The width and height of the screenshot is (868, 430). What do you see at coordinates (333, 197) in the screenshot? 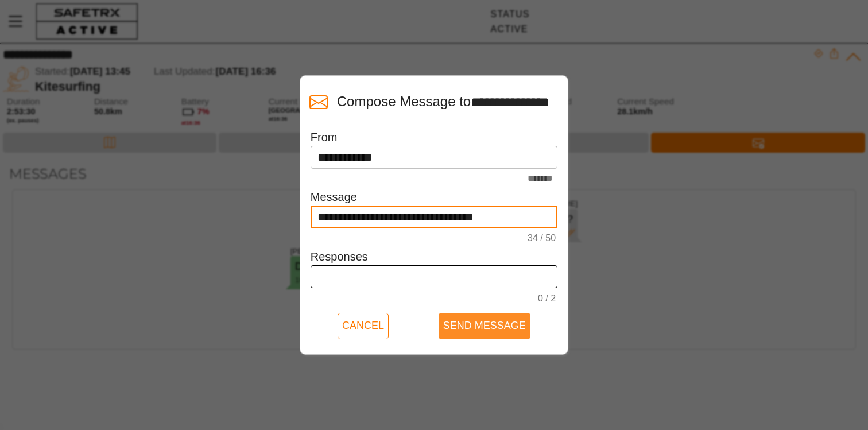
I see `label: Message` at bounding box center [333, 197].